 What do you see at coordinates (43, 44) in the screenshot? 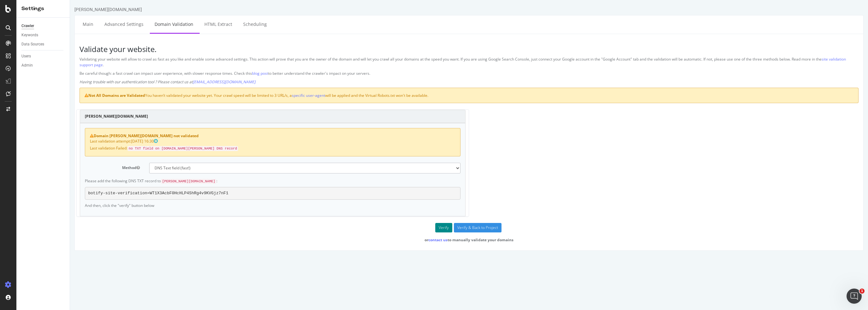
I see `a: Data Sources` at bounding box center [43, 44].